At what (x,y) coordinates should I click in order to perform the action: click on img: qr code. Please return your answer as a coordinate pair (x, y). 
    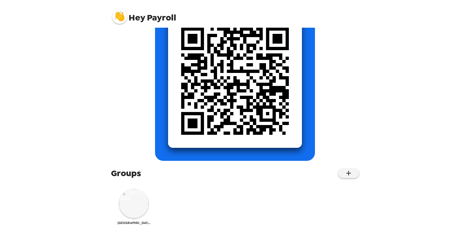
    Looking at the image, I should click on (235, 81).